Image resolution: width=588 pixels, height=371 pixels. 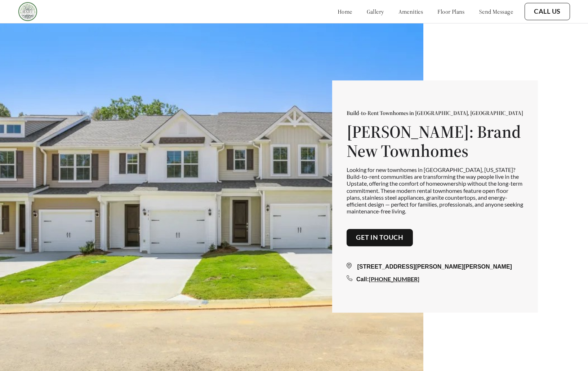 What do you see at coordinates (376, 11) in the screenshot?
I see `a: gallery` at bounding box center [376, 11].